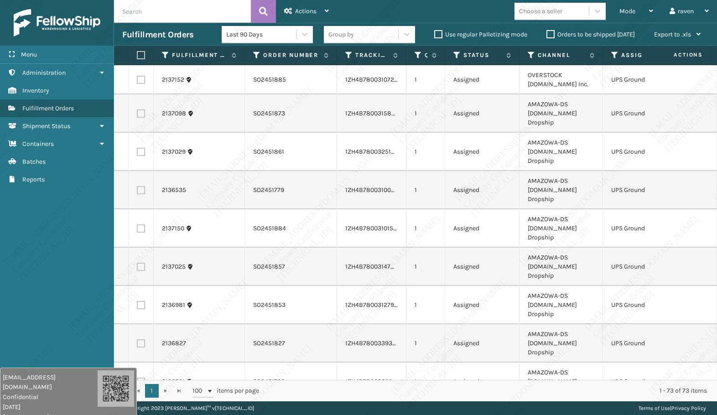 The height and width of the screenshot is (415, 717). Describe the element at coordinates (561, 55) in the screenshot. I see `label: Channel` at that location.